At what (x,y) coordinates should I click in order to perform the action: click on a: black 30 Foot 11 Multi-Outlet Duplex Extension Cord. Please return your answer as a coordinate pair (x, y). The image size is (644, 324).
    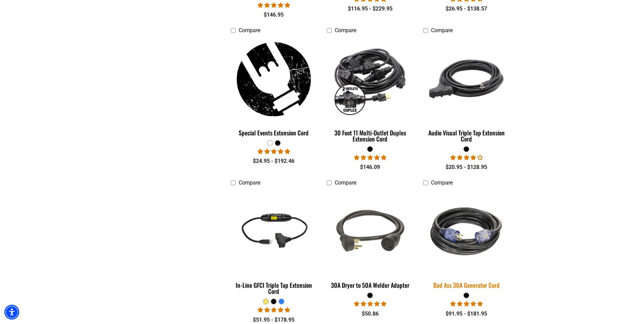
    Looking at the image, I should click on (370, 92).